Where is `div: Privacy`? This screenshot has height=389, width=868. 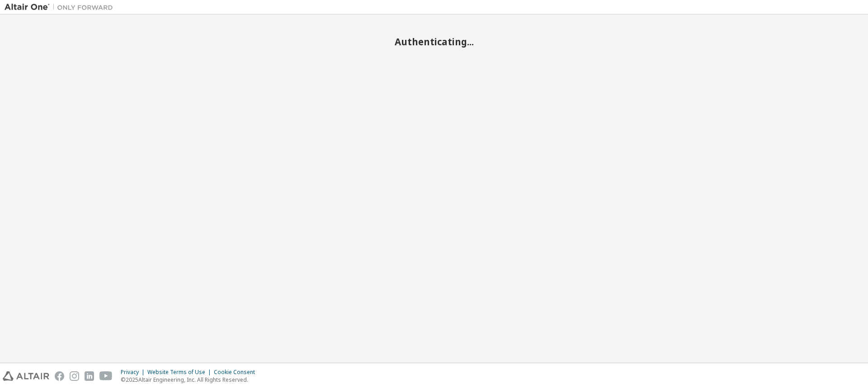 div: Privacy is located at coordinates (133, 372).